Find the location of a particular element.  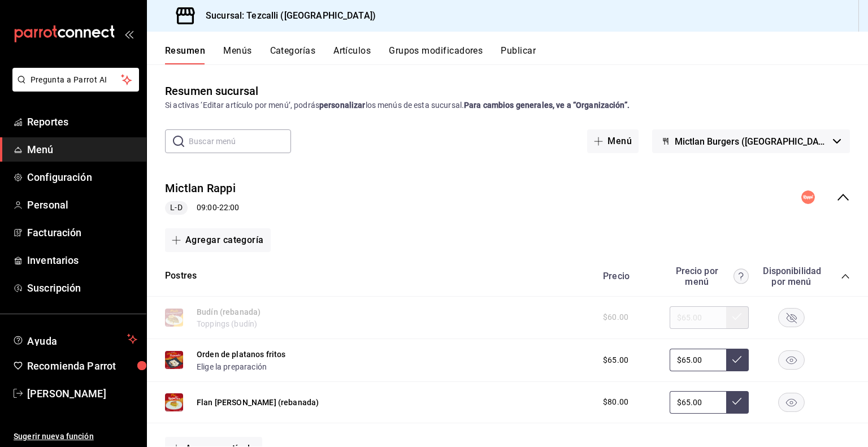

button: Agregar categoría is located at coordinates (218, 240).